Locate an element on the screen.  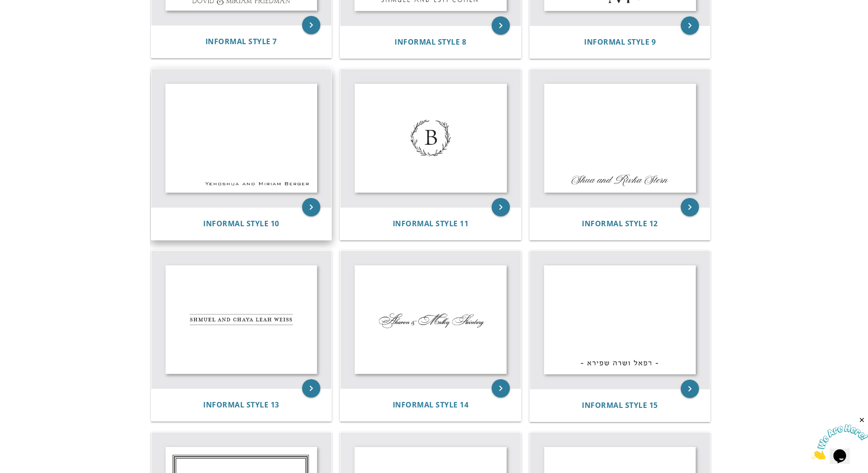
span: Informal Style 9 is located at coordinates (620, 42).